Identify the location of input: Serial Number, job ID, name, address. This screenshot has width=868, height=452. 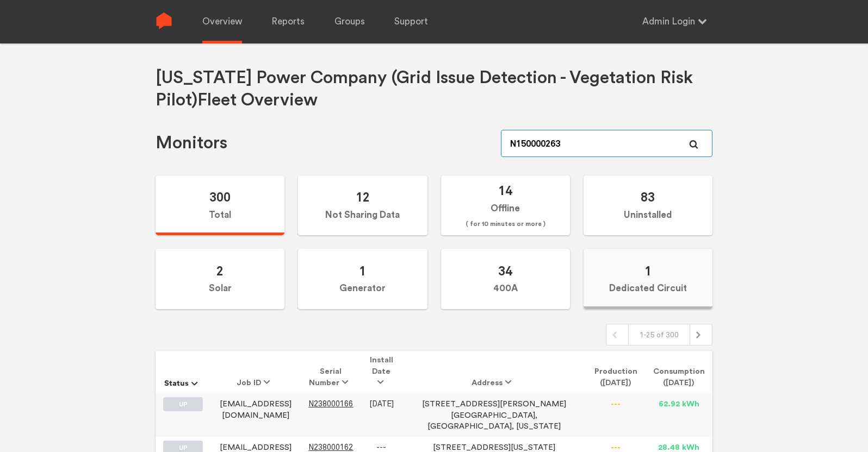
(607, 143).